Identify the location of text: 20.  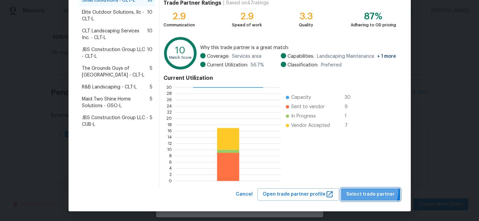
(169, 119).